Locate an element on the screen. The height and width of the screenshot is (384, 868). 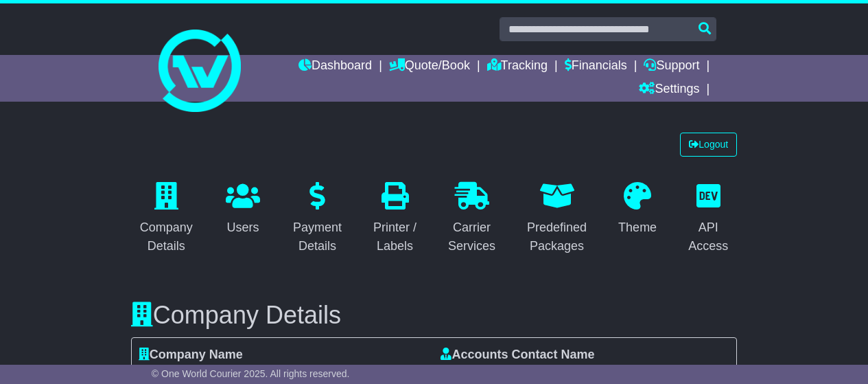
a: API Access is located at coordinates (708, 218).